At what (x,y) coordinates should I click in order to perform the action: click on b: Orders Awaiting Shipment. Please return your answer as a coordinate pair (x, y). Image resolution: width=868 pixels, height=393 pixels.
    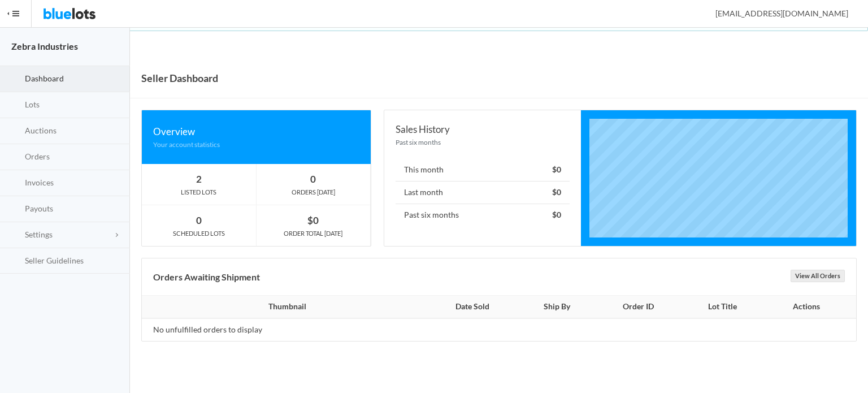
    Looking at the image, I should click on (207, 277).